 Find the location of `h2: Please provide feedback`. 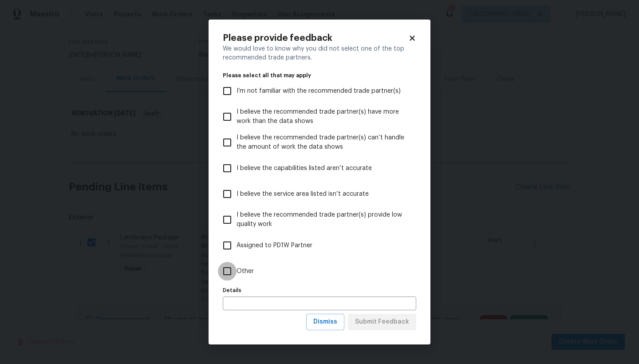

h2: Please provide feedback is located at coordinates (315, 38).